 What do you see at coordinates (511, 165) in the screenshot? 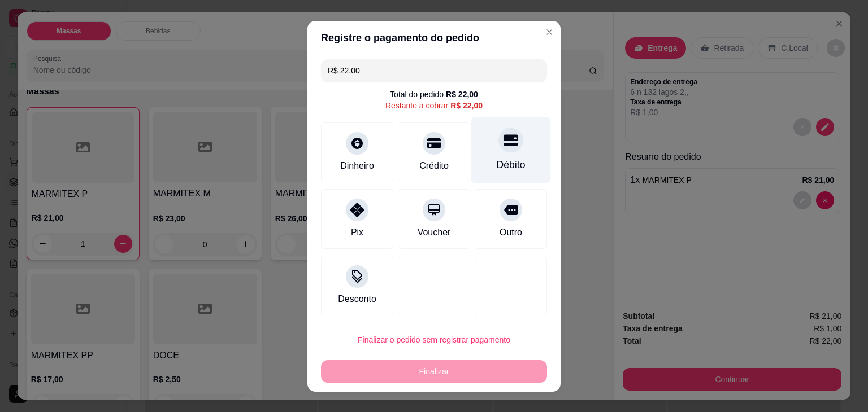
I see `div: Débito` at bounding box center [511, 165].